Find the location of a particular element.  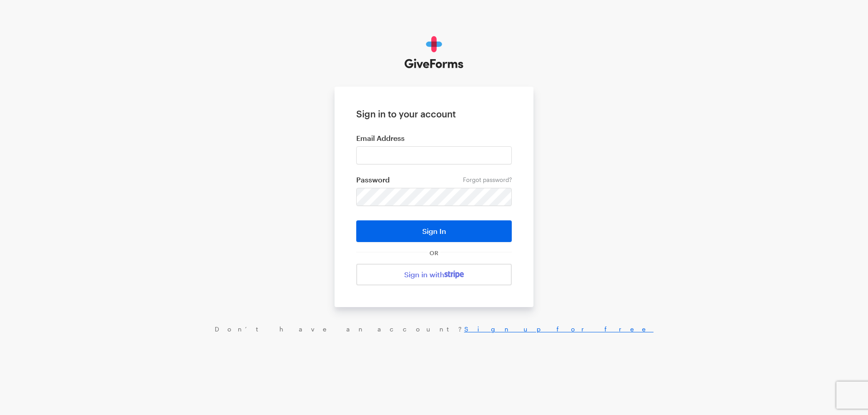

h1: Sign in to your account is located at coordinates (434, 114).